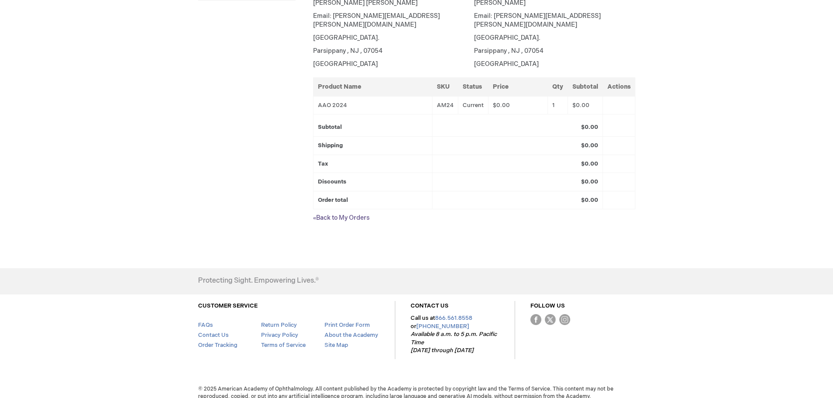 This screenshot has height=398, width=833. What do you see at coordinates (550, 319) in the screenshot?
I see `img: Twitter` at bounding box center [550, 319].